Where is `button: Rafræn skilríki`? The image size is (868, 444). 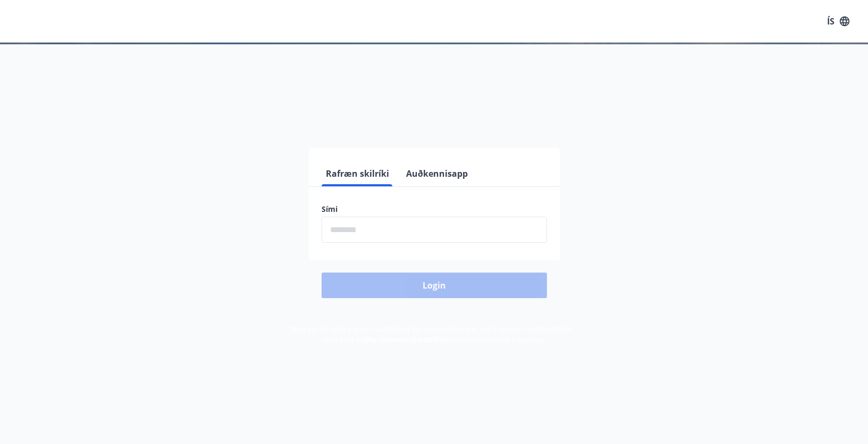
button: Rafræn skilríki is located at coordinates (357, 173).